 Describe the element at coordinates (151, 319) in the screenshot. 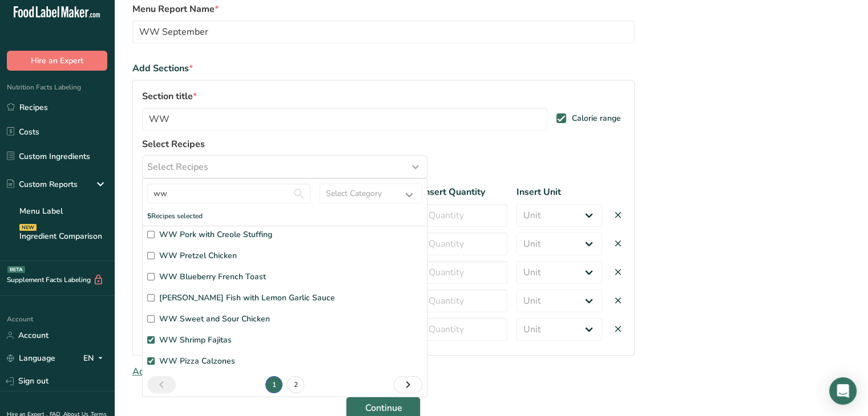

I see `input: WW Sweet and Sour Chicken` at that location.